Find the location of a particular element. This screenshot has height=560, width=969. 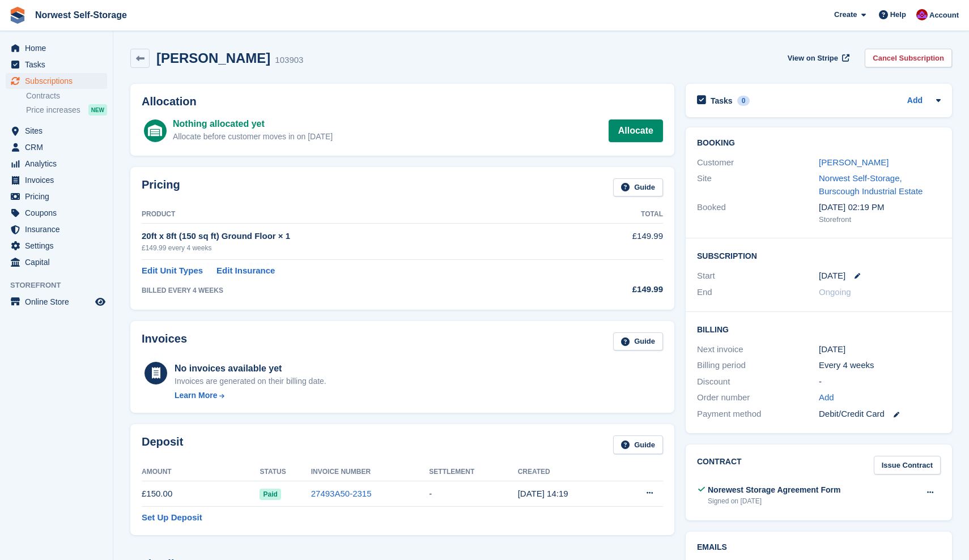

span: Sites is located at coordinates (59, 131).